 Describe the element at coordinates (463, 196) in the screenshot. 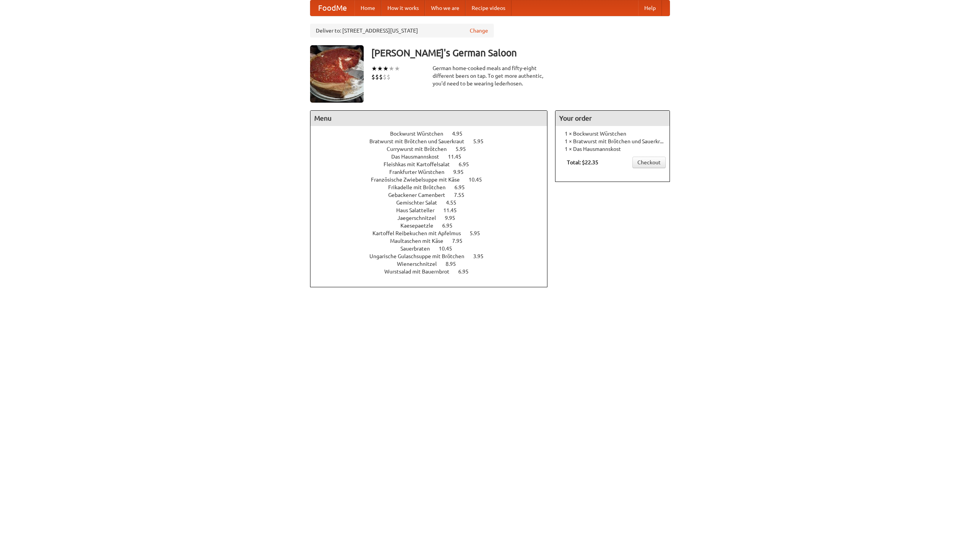

I see `span: 7.55` at that location.